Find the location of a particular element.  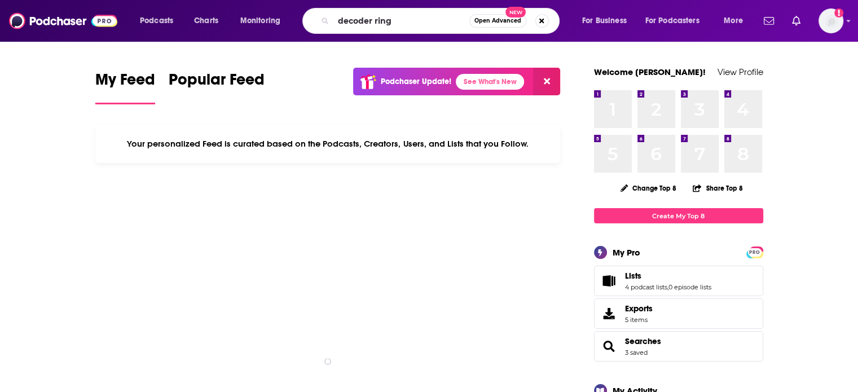

span: Monitoring is located at coordinates (260, 21).